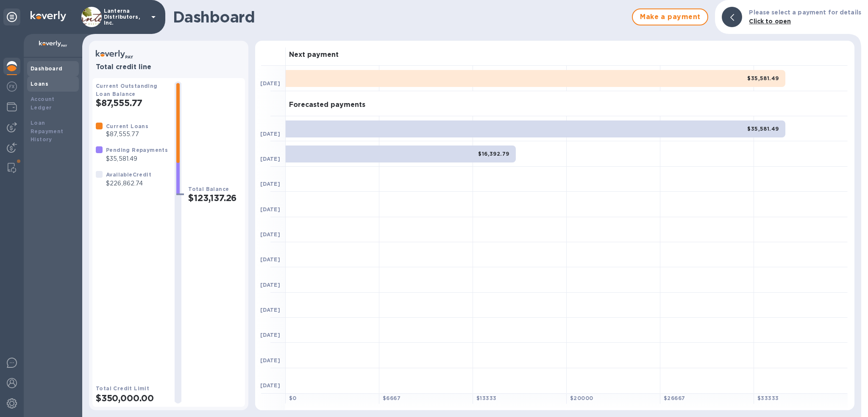 This screenshot has width=868, height=417. I want to click on b: $ 20000, so click(582, 398).